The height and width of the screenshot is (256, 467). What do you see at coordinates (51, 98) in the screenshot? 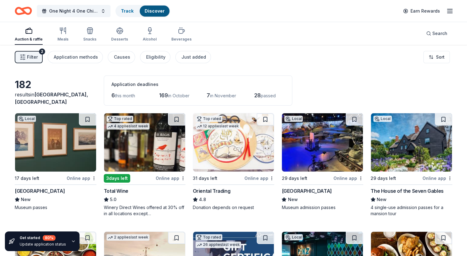
I see `span: in` at bounding box center [51, 98].